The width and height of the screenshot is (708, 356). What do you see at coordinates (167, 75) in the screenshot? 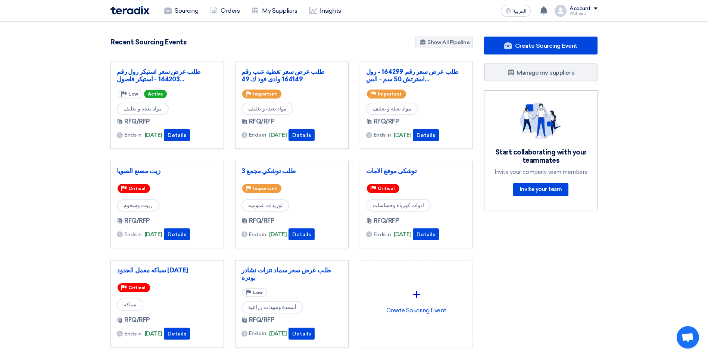
I see `a: طلب عرض سعر استيكر رول رقم 164203 - استيكر فاصول...` at bounding box center [167, 75].